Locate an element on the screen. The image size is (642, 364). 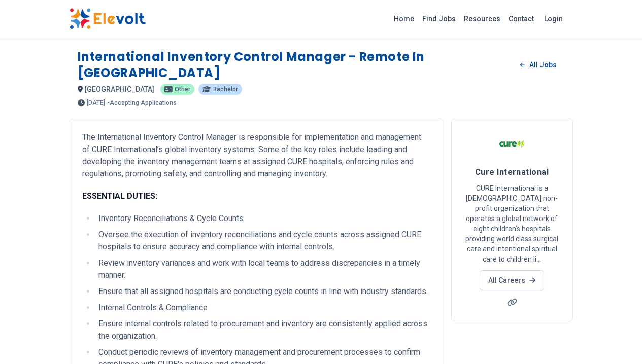
li: Ensure that all assigned hospitals are conducting cycle counts in line with industry standards. is located at coordinates (263, 291).